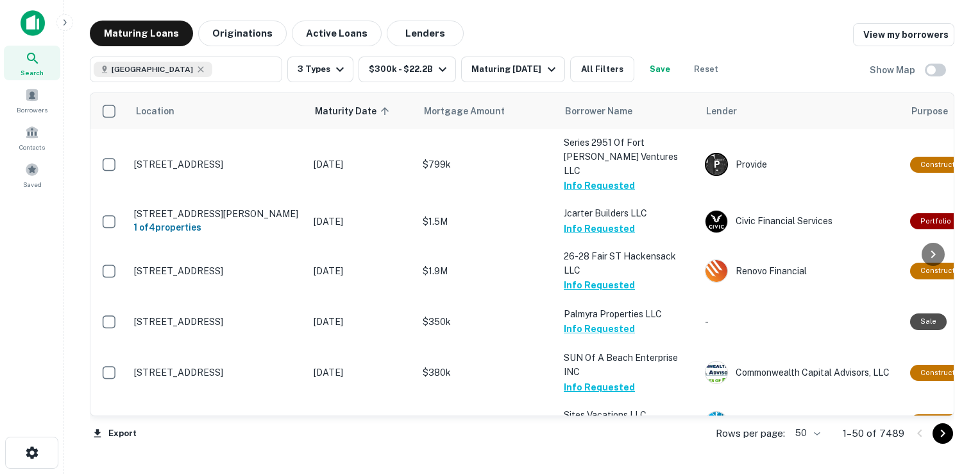 The image size is (980, 474). I want to click on div: Contacts, so click(32, 138).